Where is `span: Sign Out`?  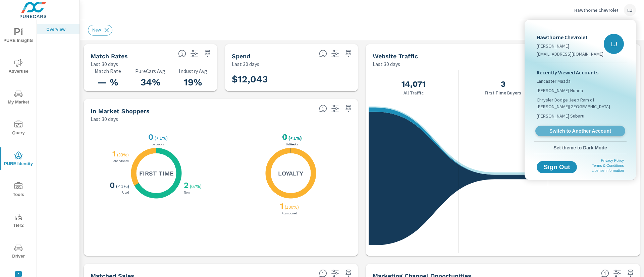
span: Sign Out is located at coordinates (557, 167).